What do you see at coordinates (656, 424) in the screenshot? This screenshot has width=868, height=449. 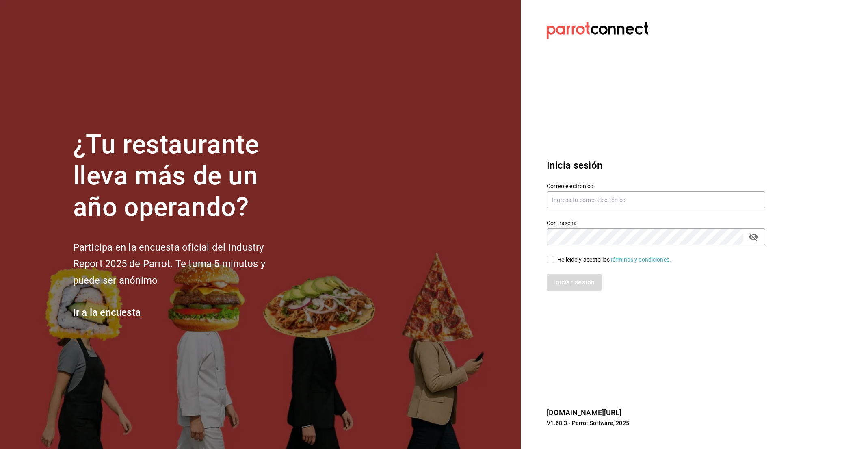 I see `p: V1.68.3 - Parrot Software, 2025.` at bounding box center [656, 424].